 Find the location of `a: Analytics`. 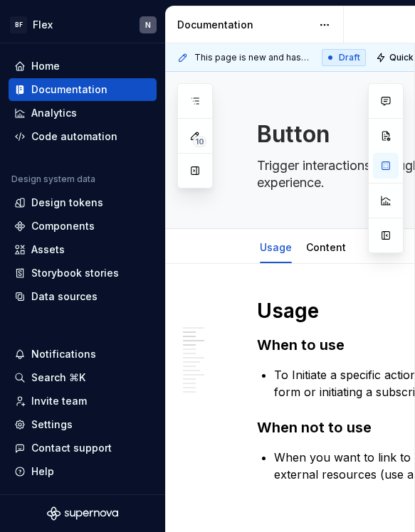

a: Analytics is located at coordinates (83, 113).